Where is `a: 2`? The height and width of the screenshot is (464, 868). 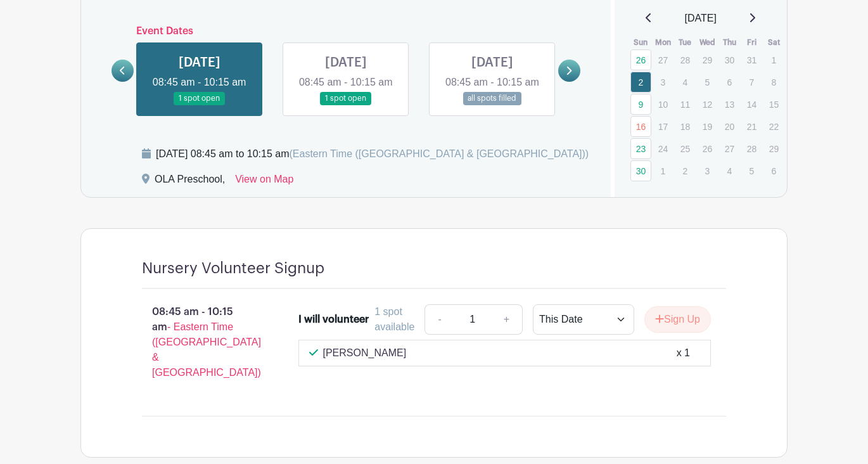 a: 2 is located at coordinates (641, 82).